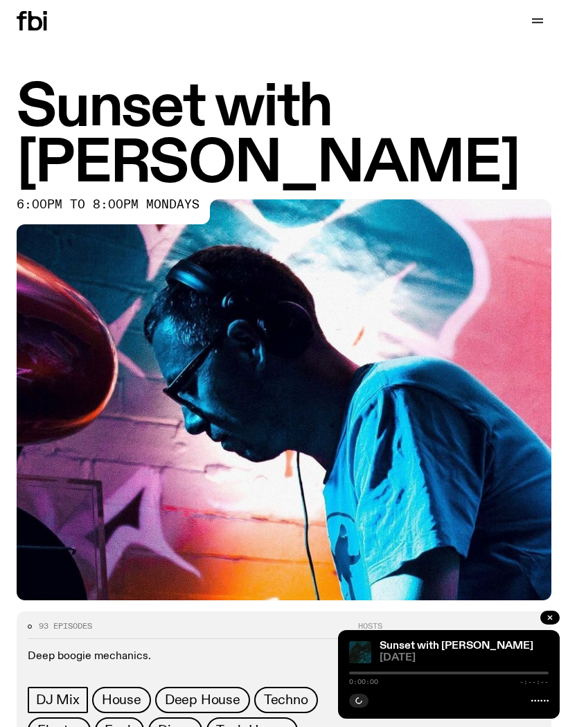 The height and width of the screenshot is (727, 568). What do you see at coordinates (121, 700) in the screenshot?
I see `a: House` at bounding box center [121, 700].